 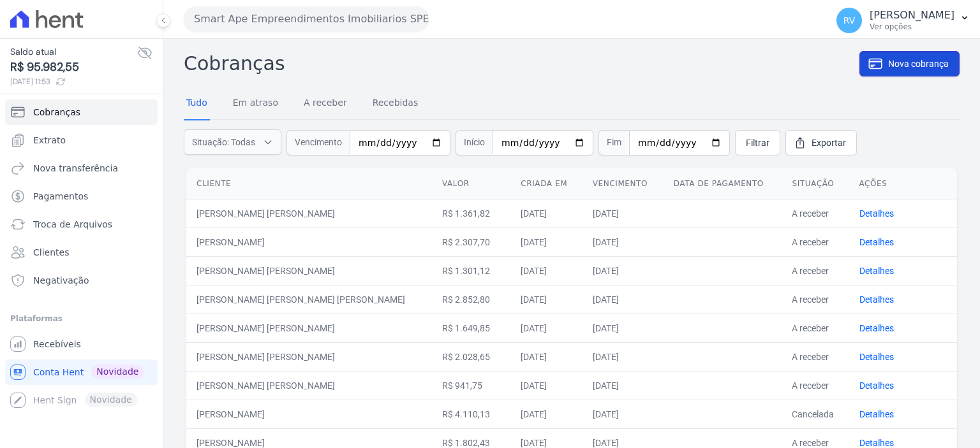 What do you see at coordinates (828, 143) in the screenshot?
I see `span: Exportar` at bounding box center [828, 143].